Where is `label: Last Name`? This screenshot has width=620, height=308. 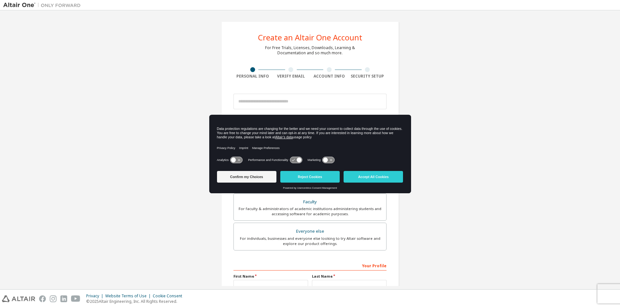 label: Last Name is located at coordinates (349, 276).